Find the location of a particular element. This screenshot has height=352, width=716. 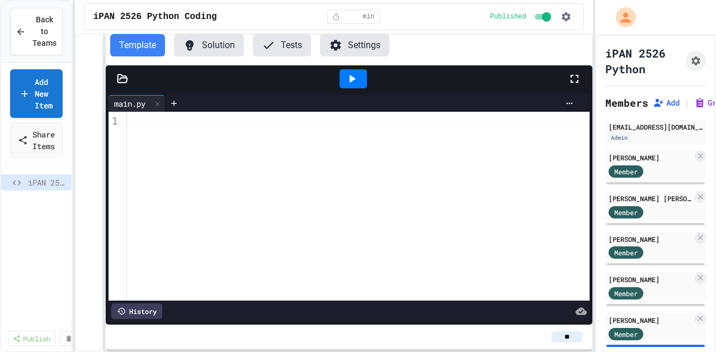

div: My Account is located at coordinates (621, 17).